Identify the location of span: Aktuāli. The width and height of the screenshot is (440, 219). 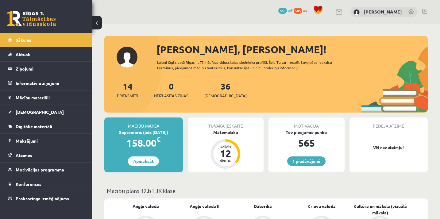
(23, 54).